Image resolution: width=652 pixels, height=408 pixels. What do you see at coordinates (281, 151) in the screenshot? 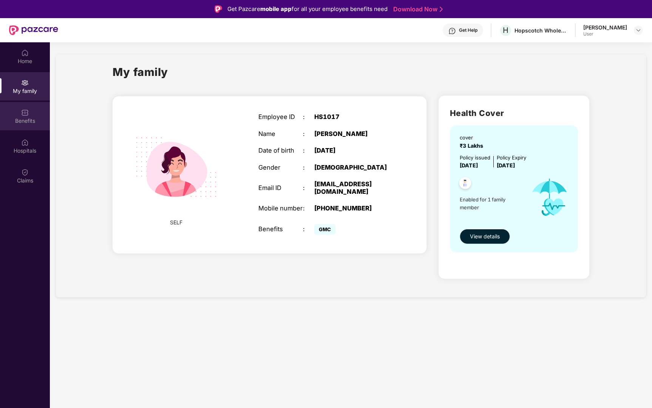
I see `div: Date of birth` at bounding box center [281, 151].